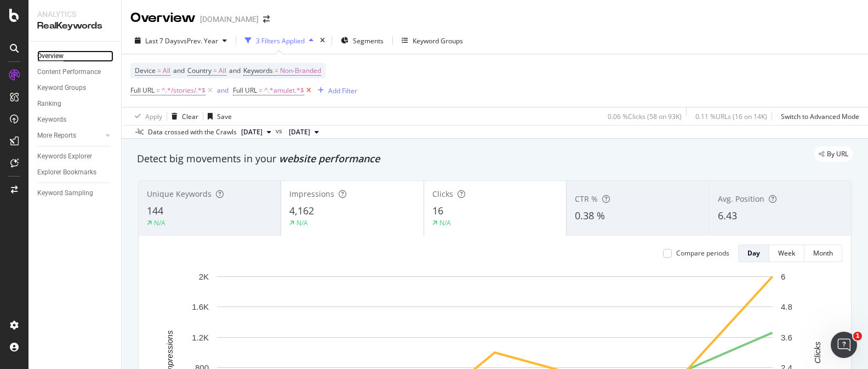 This screenshot has width=868, height=369. What do you see at coordinates (368, 41) in the screenshot?
I see `span: Segments` at bounding box center [368, 41].